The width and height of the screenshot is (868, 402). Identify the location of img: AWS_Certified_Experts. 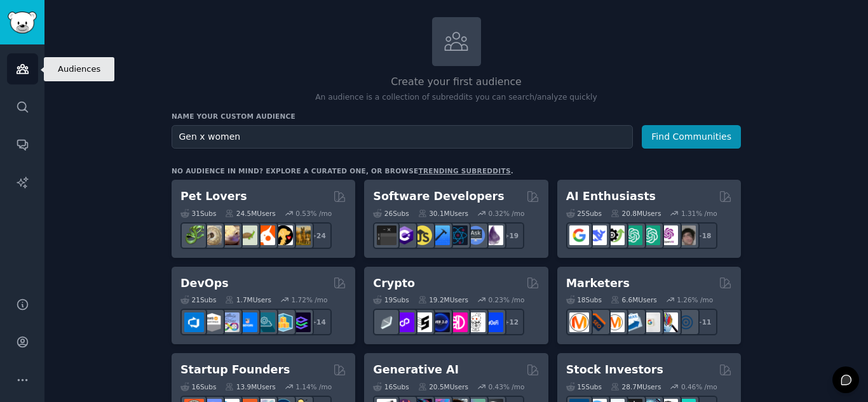
(212, 322).